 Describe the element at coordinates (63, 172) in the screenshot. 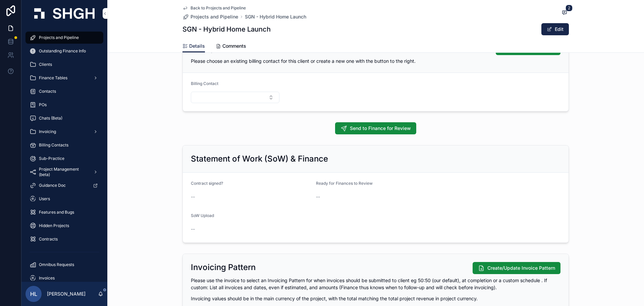

I see `span: Project Management (beta)` at that location.